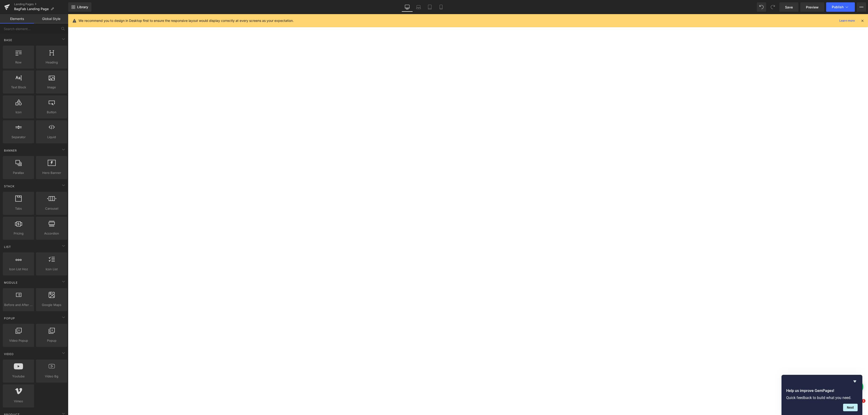 The height and width of the screenshot is (415, 868). I want to click on span: Video Bg, so click(51, 376).